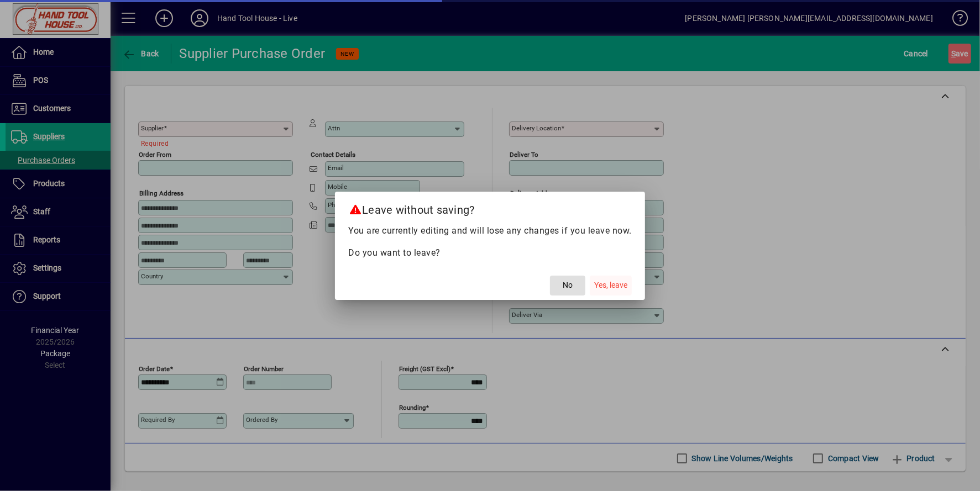 This screenshot has width=980, height=491. What do you see at coordinates (490, 231) in the screenshot?
I see `p: You are currently editing and will lose any changes if you leave now.` at bounding box center [490, 231].